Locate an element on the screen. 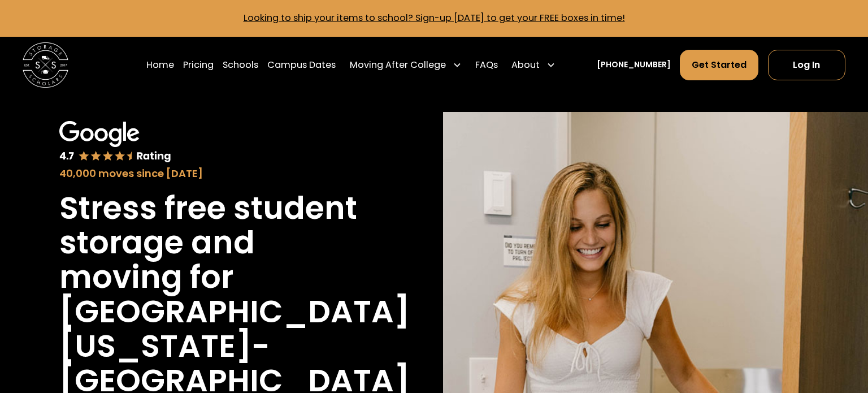 The image size is (868, 393). a: home is located at coordinates (46, 65).